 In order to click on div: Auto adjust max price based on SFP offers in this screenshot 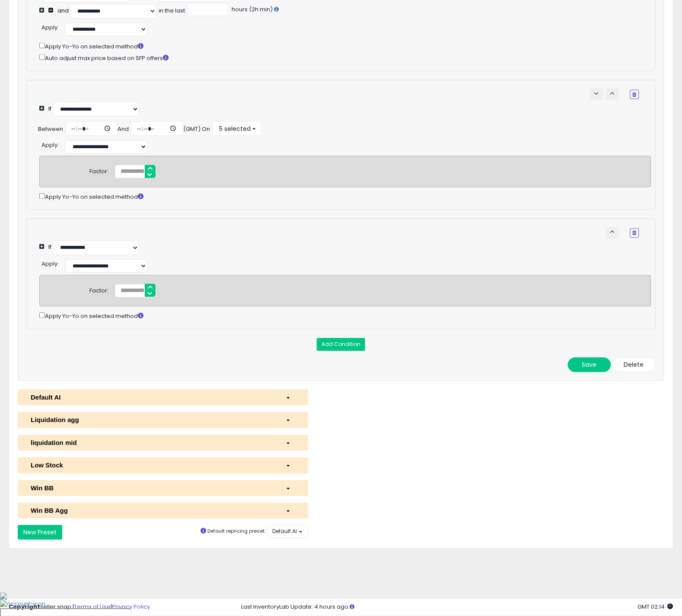, I will do `click(346, 57)`.